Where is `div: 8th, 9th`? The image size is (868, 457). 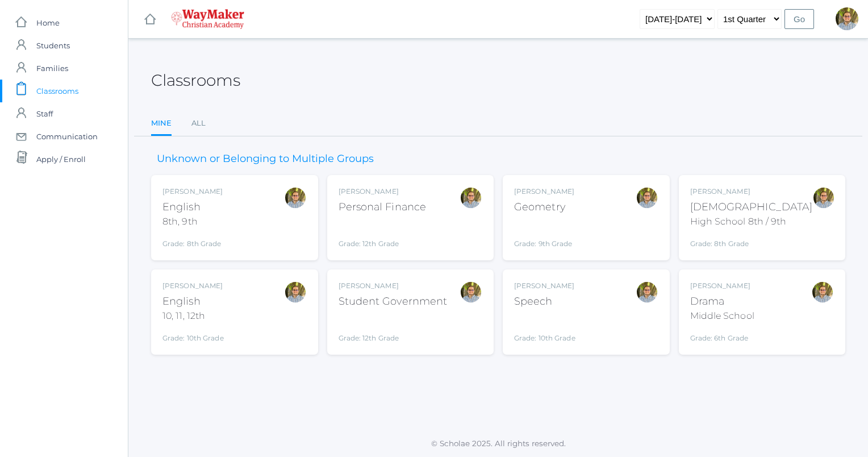 div: 8th, 9th is located at coordinates (193, 221).